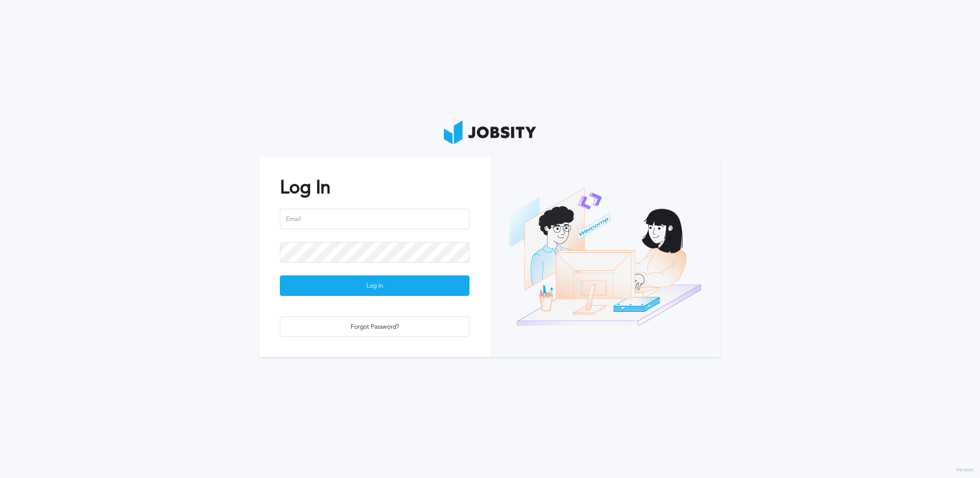  What do you see at coordinates (375, 327) in the screenshot?
I see `button: Forgot Password?` at bounding box center [375, 327].